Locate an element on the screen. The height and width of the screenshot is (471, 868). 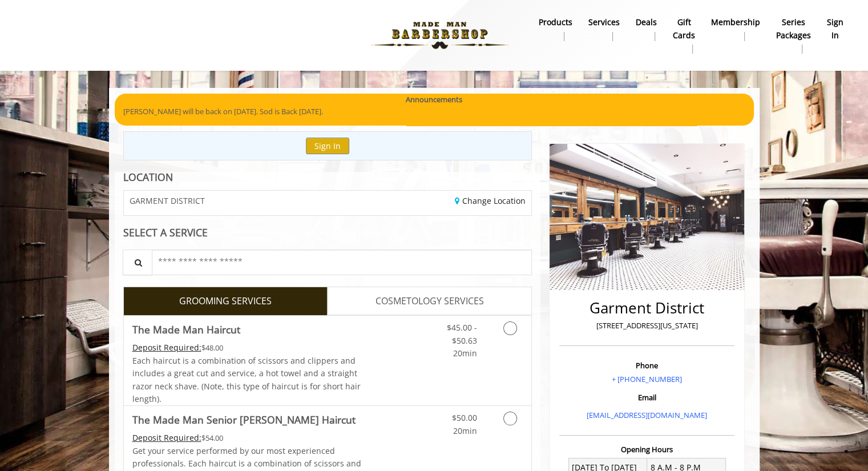
a: MembershipMembership is located at coordinates (736, 29).